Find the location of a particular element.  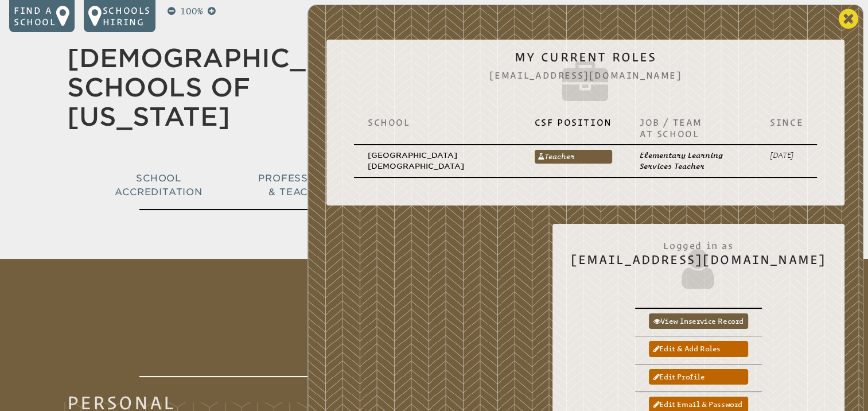

span: Professional Development & Teacher Certification is located at coordinates (342, 184).